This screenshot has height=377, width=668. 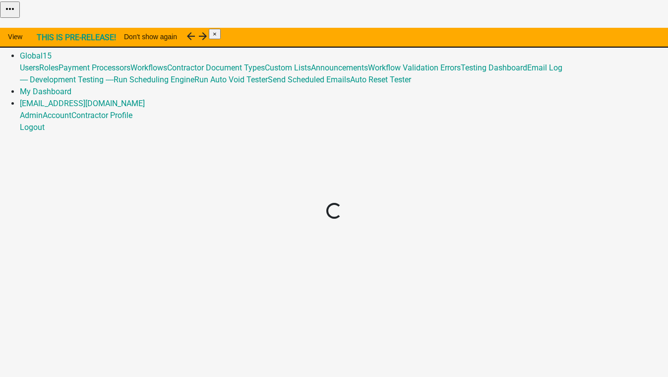 What do you see at coordinates (32, 127) in the screenshot?
I see `a: Logout` at bounding box center [32, 127].